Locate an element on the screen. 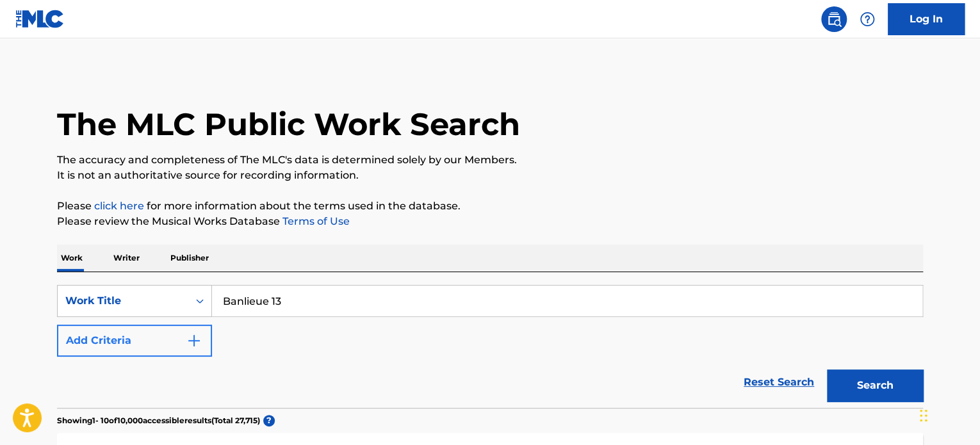 The image size is (980, 445). p: The accuracy and completeness of The MLC's data is determined solely by our Members. is located at coordinates (490, 160).